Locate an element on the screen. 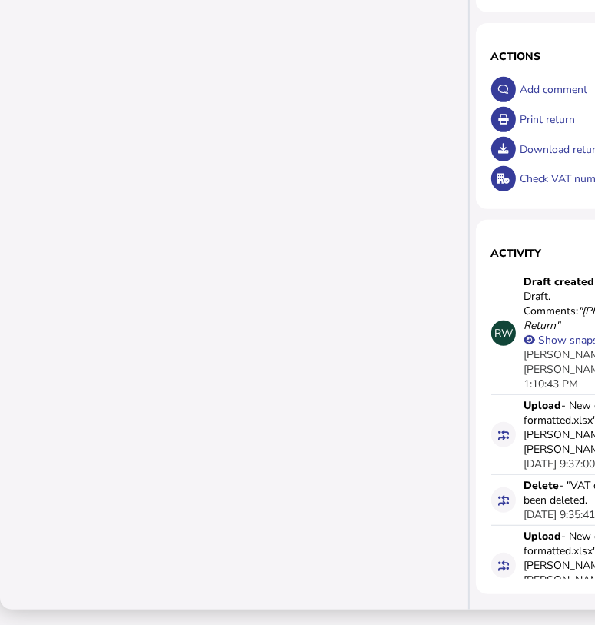 The height and width of the screenshot is (625, 595). div: RW is located at coordinates (504, 333).